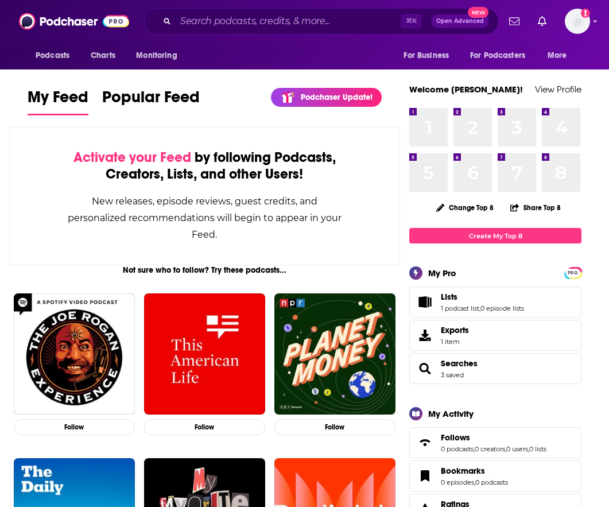 The width and height of the screenshot is (609, 507). Describe the element at coordinates (204, 166) in the screenshot. I see `div: by following Podcasts, Creators, Lists, and other Users!` at that location.